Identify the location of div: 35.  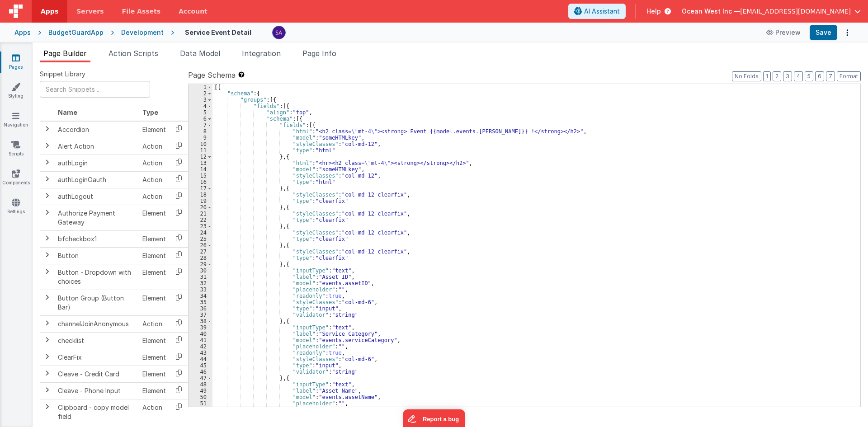
(201, 302).